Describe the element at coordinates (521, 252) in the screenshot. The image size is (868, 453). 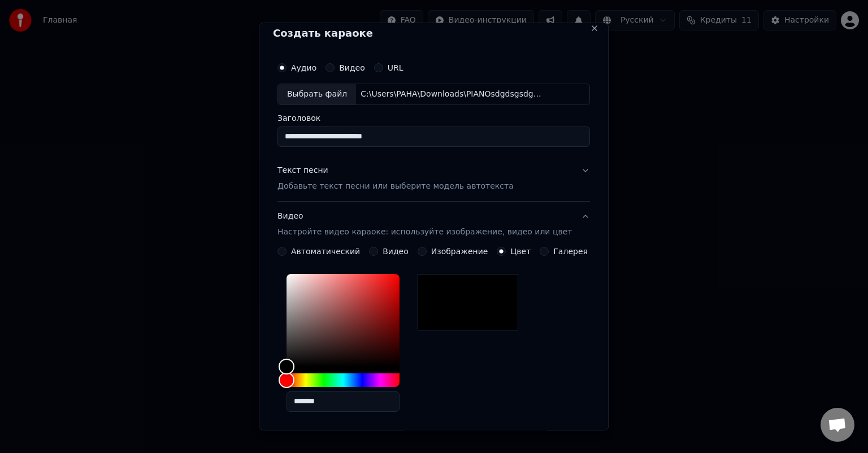
I see `label: Цвет` at that location.